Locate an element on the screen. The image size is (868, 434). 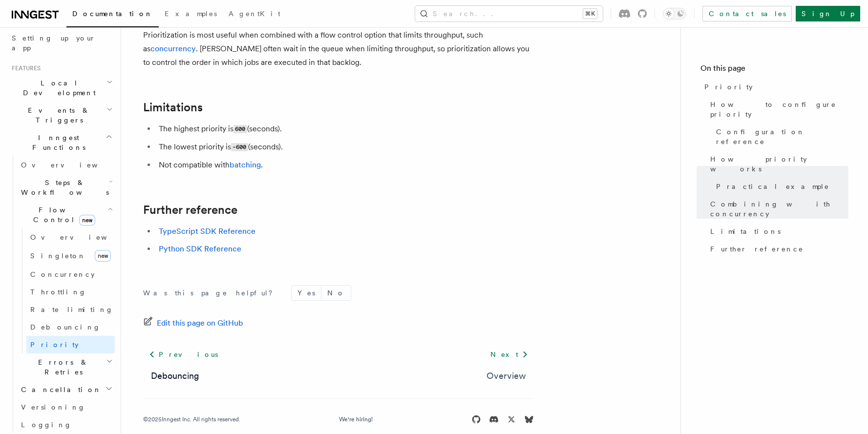
a: Contact sales is located at coordinates (748, 13).